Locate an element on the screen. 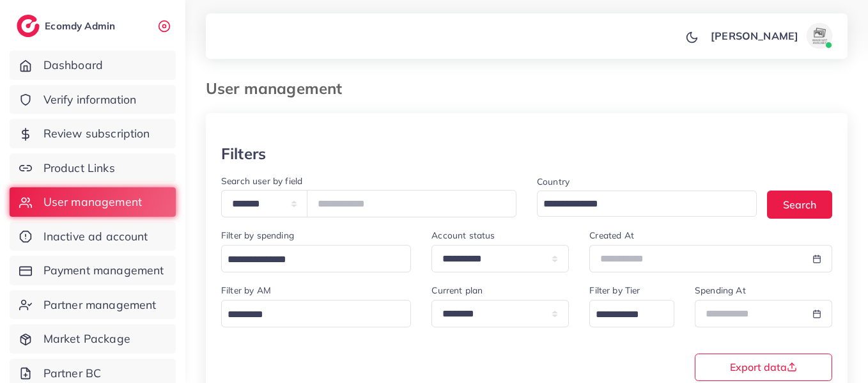  span: Export data is located at coordinates (763, 367).